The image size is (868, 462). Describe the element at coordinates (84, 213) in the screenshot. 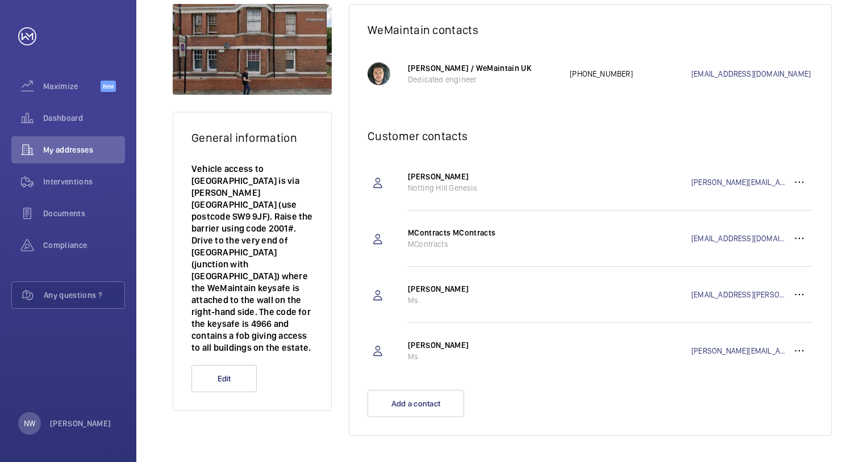

I see `span: Documents` at that location.